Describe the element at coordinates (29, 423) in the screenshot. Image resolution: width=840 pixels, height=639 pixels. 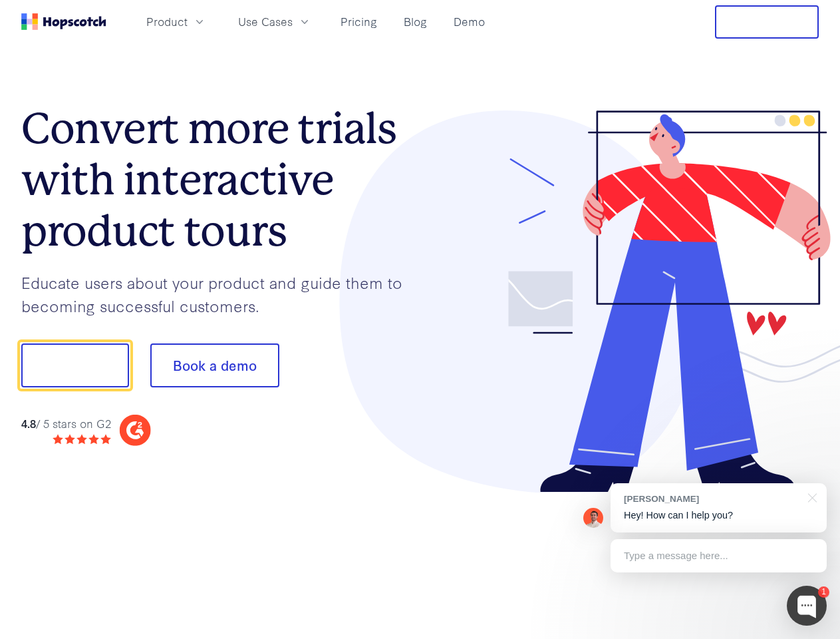
I see `strong: 4.8` at that location.